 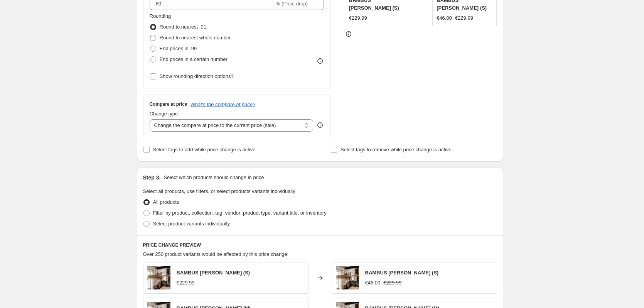 I want to click on div: help, so click(x=320, y=125).